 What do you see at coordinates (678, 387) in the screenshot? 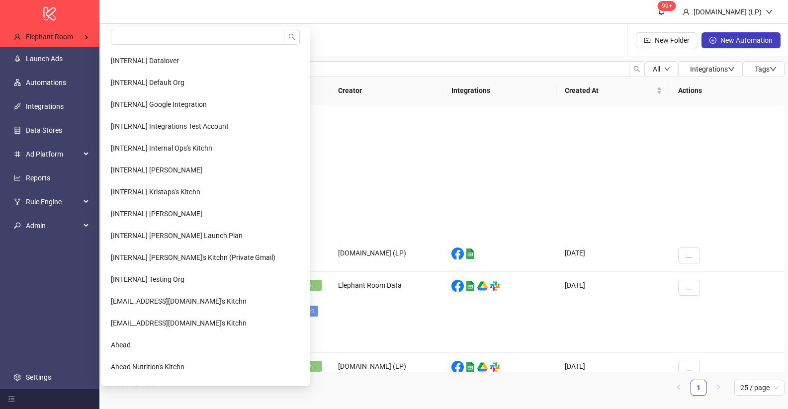
I see `span: left` at bounding box center [678, 387].